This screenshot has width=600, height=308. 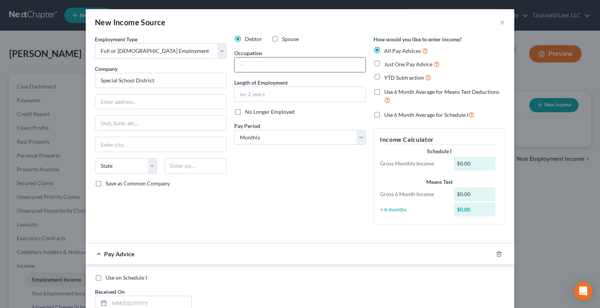 I want to click on span: Use on Schedule I, so click(x=126, y=277).